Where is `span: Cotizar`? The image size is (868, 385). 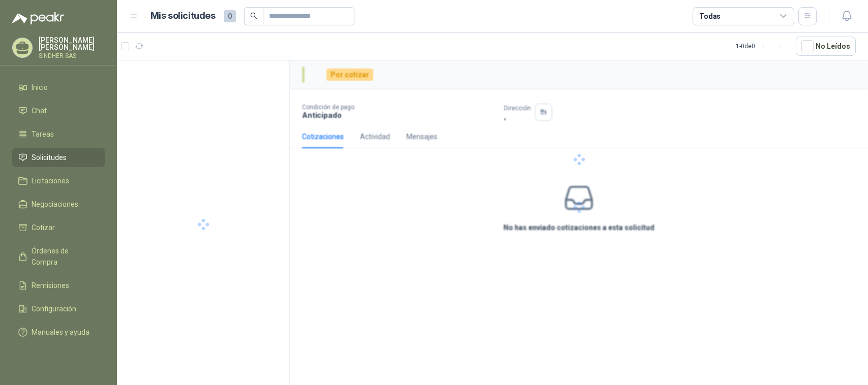 span: Cotizar is located at coordinates (43, 228).